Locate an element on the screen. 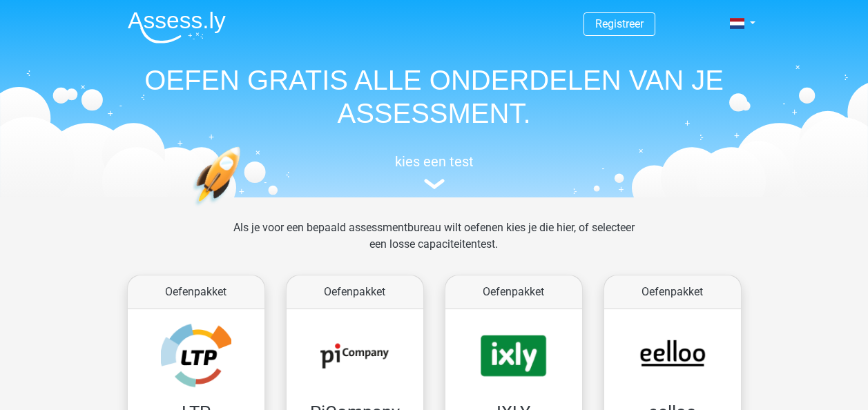 The image size is (868, 410). img: assessment is located at coordinates (434, 184).